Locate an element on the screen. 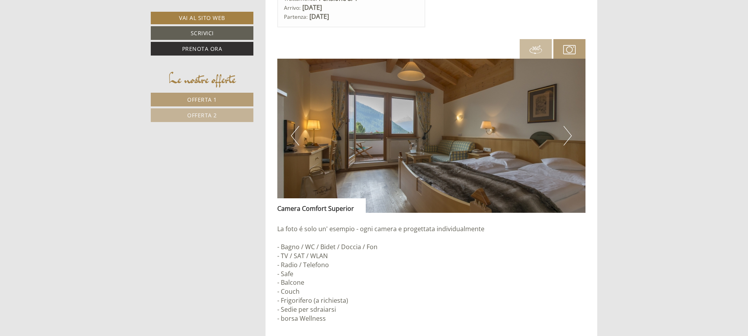 The image size is (748, 336). div: Camera Comfort Superior is located at coordinates (321, 206).